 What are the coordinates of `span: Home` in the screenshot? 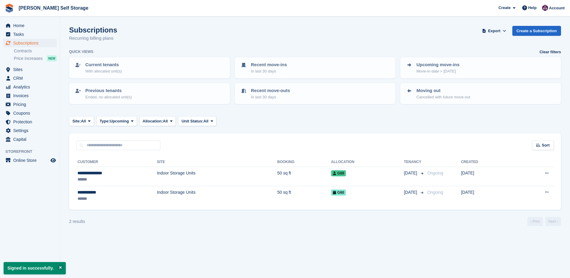 It's located at (31, 26).